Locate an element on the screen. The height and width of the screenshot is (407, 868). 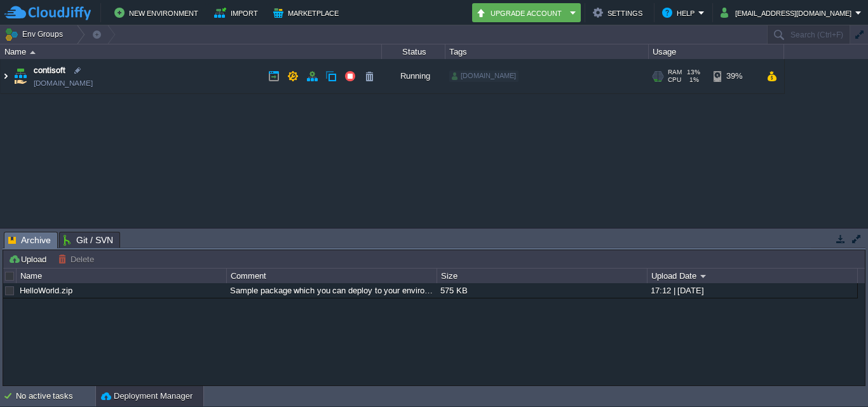
span: Git / SVN is located at coordinates (88, 240).